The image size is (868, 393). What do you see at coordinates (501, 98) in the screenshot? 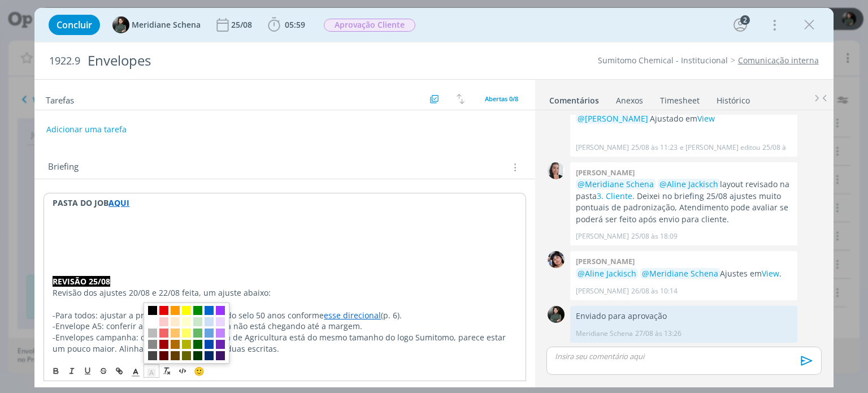
I see `span: Abertas 0/8` at bounding box center [501, 98].